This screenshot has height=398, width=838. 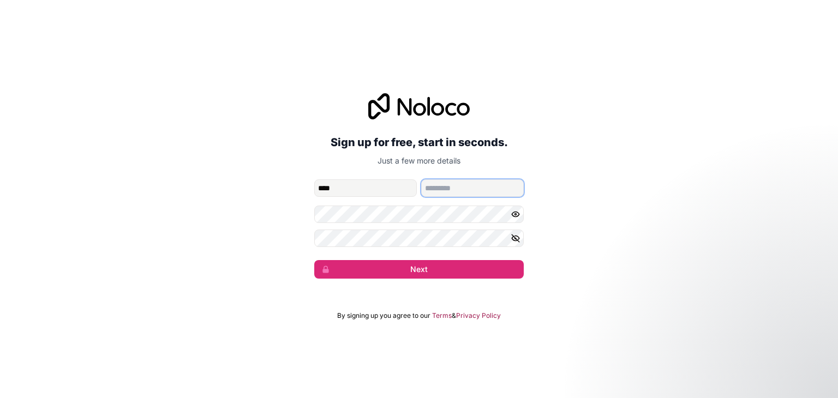 I want to click on input: Password, so click(x=419, y=214).